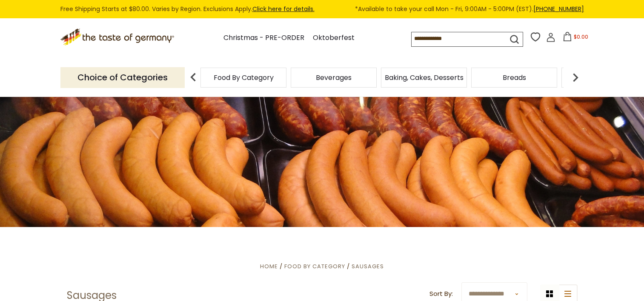  Describe the element at coordinates (575, 77) in the screenshot. I see `img: next arrow` at that location.